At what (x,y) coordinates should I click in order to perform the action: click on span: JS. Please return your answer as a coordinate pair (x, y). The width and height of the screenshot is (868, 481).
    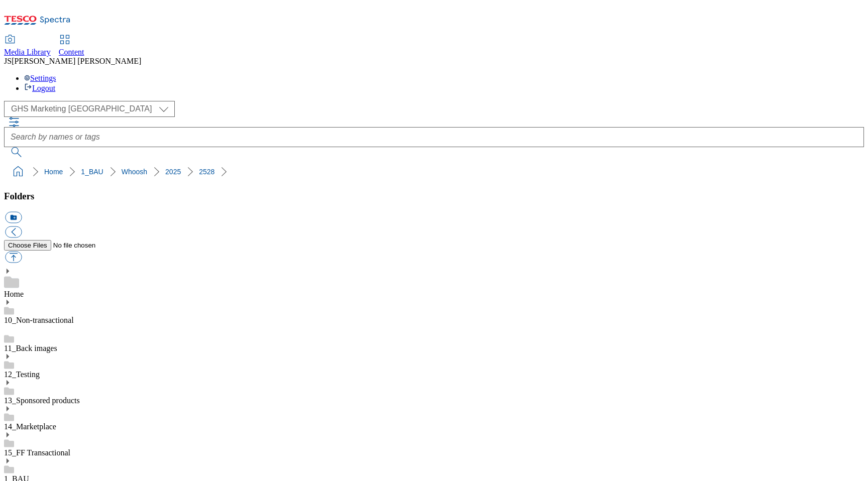
    Looking at the image, I should click on (7, 61).